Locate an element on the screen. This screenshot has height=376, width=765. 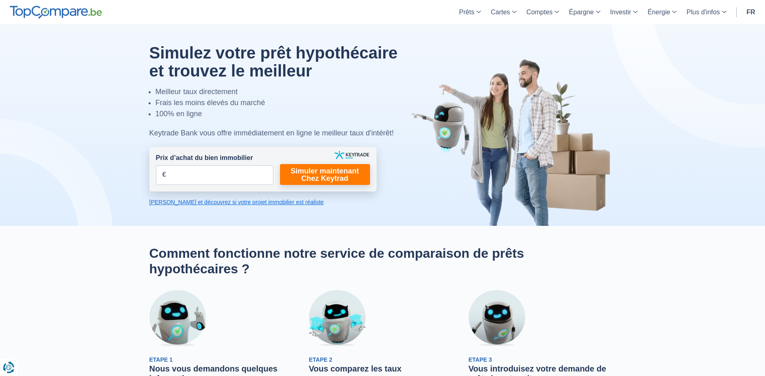
img: keytrade is located at coordinates (352, 155).